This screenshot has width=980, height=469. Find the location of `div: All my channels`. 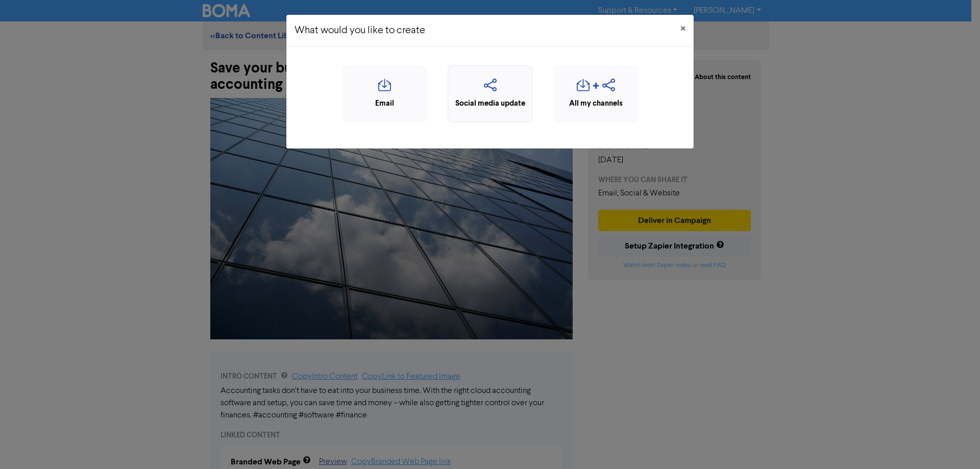

div: All my channels is located at coordinates (596, 104).